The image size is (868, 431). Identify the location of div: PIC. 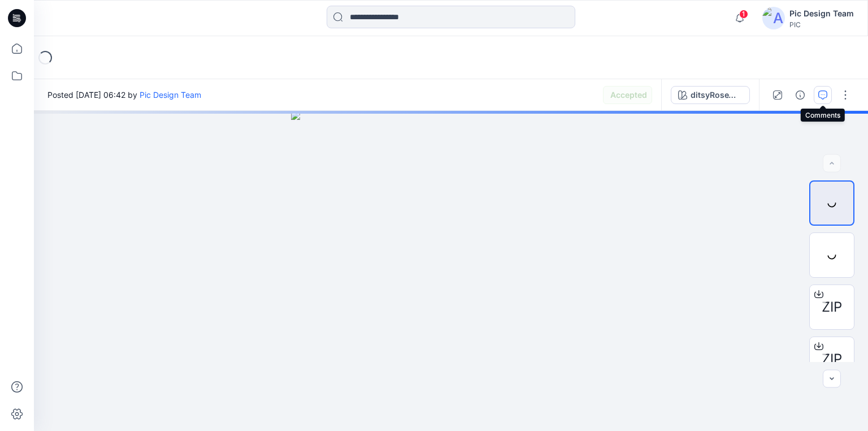
(822, 24).